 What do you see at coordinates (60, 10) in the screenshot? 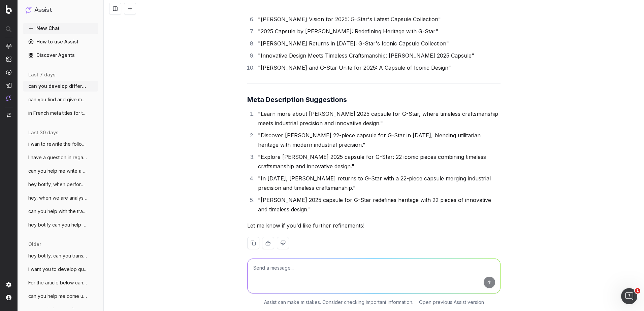
I see `button: Assist` at bounding box center [60, 10].